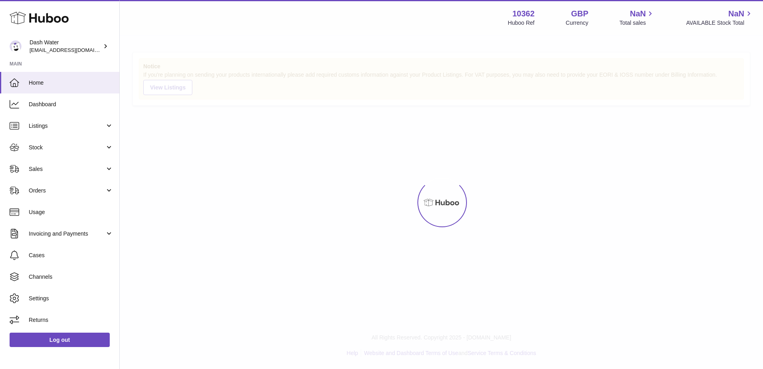 The height and width of the screenshot is (369, 763). What do you see at coordinates (67, 126) in the screenshot?
I see `span: Listings` at bounding box center [67, 126].